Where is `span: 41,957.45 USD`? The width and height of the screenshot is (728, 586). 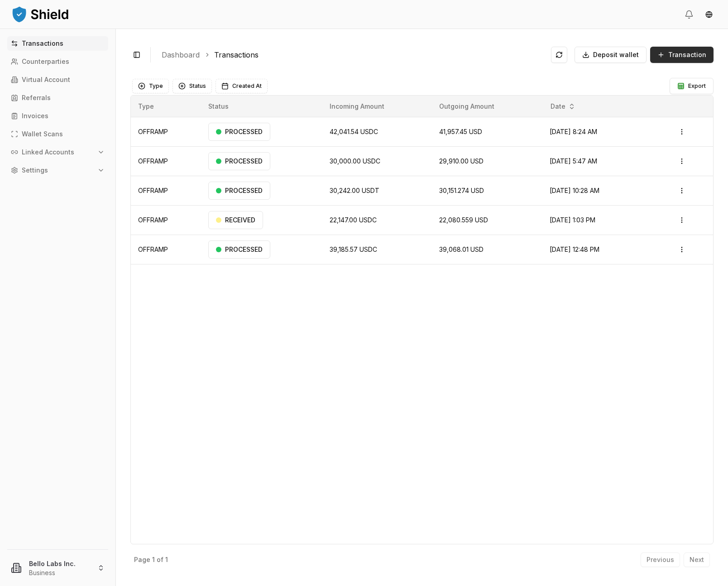
span: 41,957.45 USD is located at coordinates (460, 132).